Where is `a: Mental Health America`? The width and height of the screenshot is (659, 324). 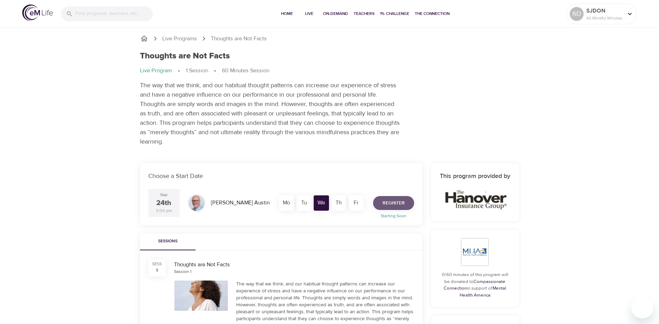 a: Mental Health America is located at coordinates (483, 292).